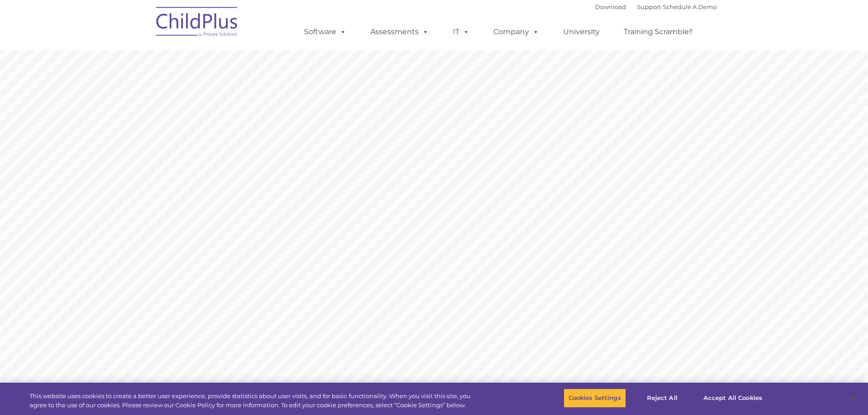  I want to click on a: Assessments, so click(400, 32).